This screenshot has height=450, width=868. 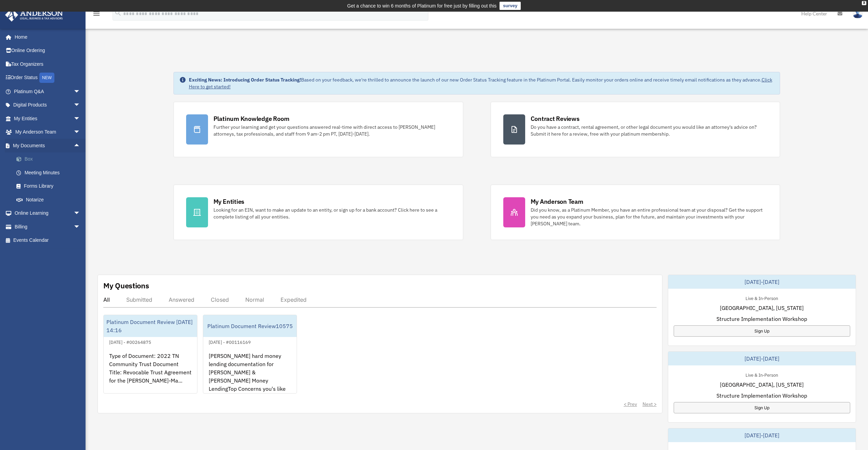 What do you see at coordinates (250, 326) in the screenshot?
I see `div: Platinum Document Review10575` at bounding box center [250, 326].